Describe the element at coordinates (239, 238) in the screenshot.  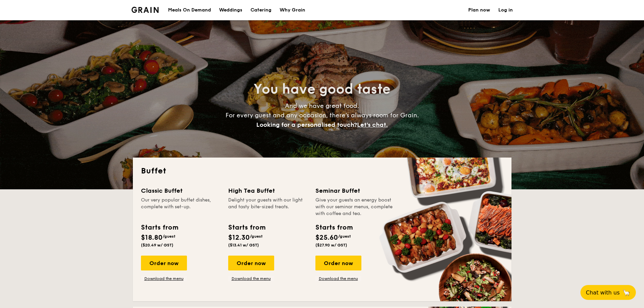
I see `span: $12.30` at that location.